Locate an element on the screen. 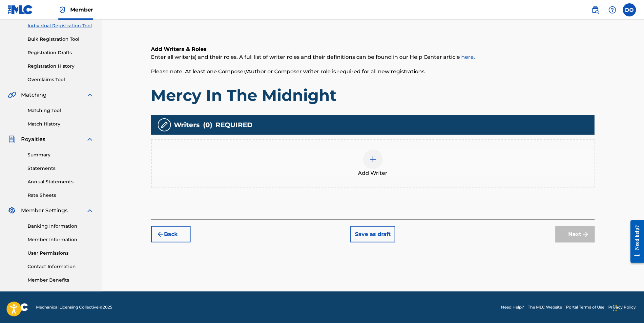  div: Chat Widget is located at coordinates (628, 307).